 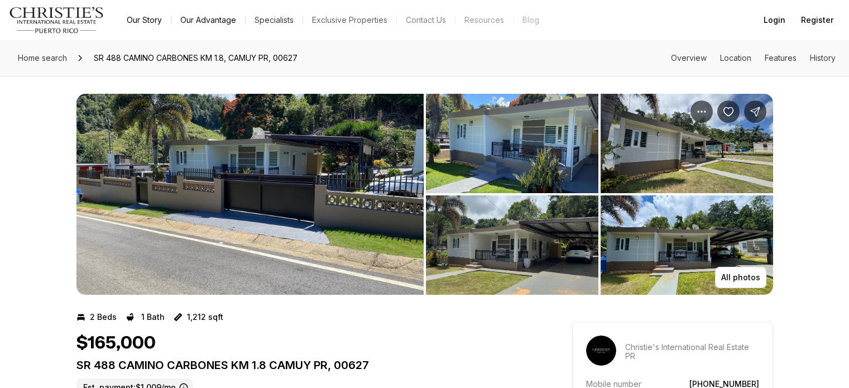 What do you see at coordinates (144, 20) in the screenshot?
I see `a: Our Story` at bounding box center [144, 20].